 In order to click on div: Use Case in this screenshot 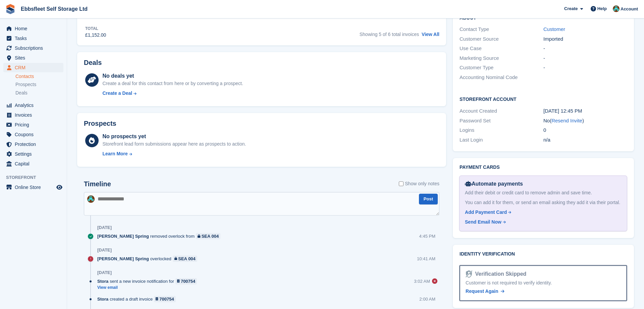, I will do `click(502, 49)`.